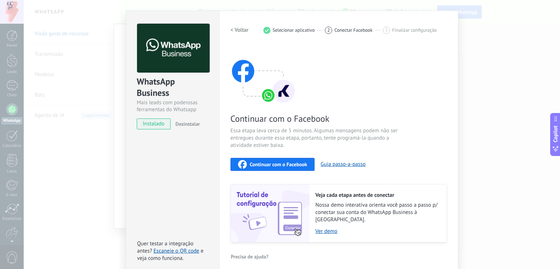  What do you see at coordinates (329, 30) in the screenshot?
I see `span: 2` at bounding box center [329, 30].